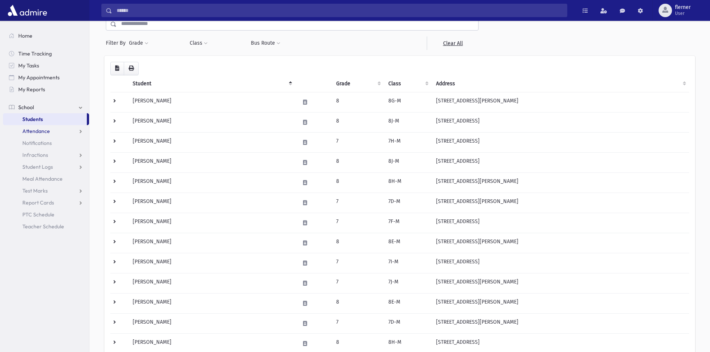  Describe the element at coordinates (46, 78) in the screenshot. I see `a: My Appointments` at that location.